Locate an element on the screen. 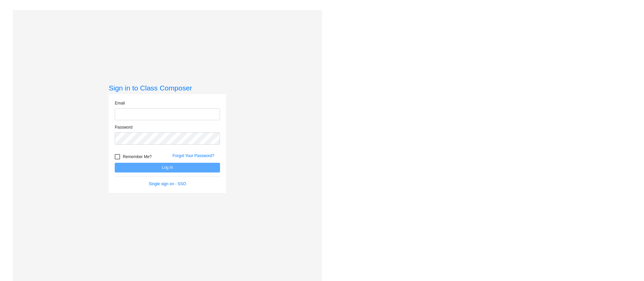 This screenshot has height=281, width=644. button: Log In is located at coordinates (167, 167).